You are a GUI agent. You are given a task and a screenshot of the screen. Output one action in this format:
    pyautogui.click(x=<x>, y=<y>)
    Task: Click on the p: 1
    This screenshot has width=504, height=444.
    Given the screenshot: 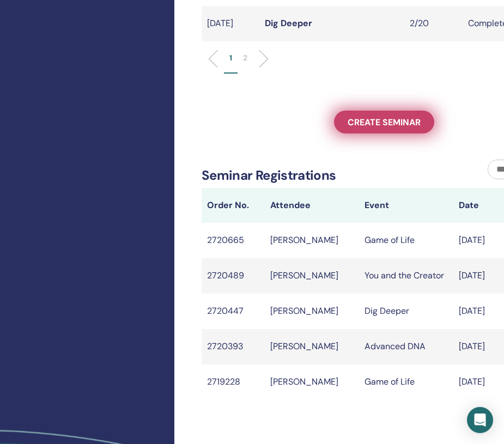 What is the action you would take?
    pyautogui.click(x=231, y=58)
    